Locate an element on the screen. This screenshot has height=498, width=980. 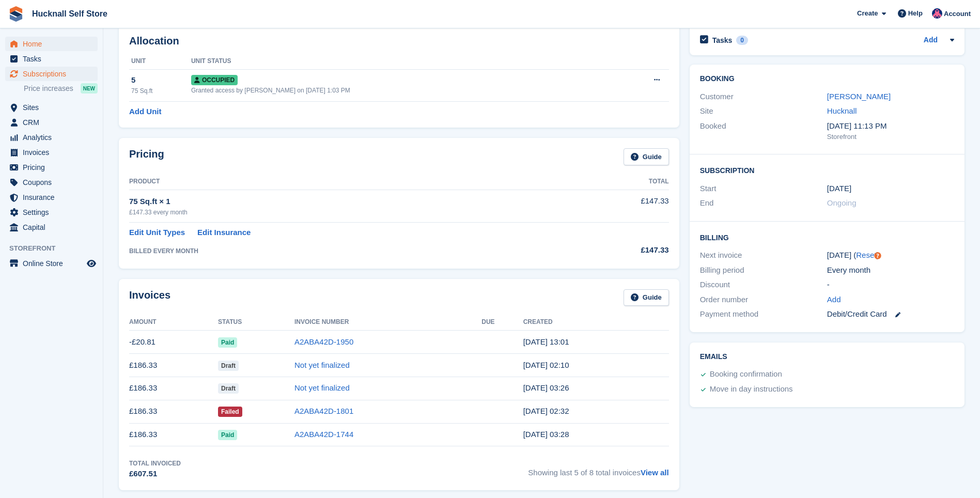
span: Paid is located at coordinates (227, 343).